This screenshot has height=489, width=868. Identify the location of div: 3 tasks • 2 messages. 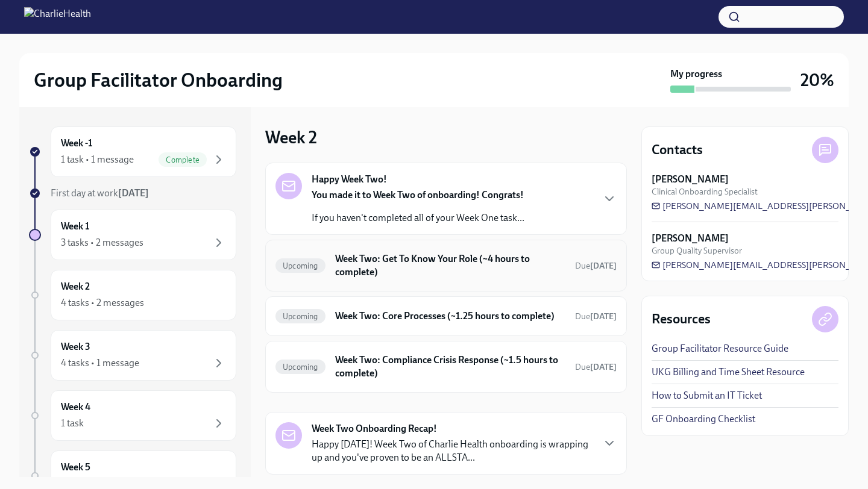
(102, 243).